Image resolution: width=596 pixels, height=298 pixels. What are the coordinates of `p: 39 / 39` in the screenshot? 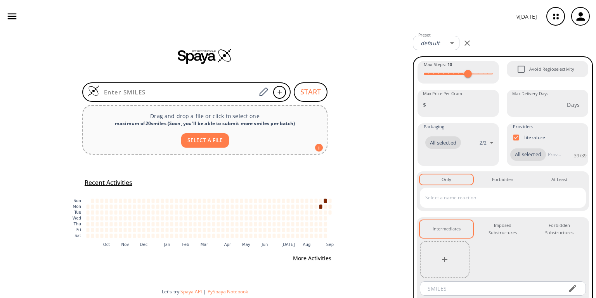 It's located at (580, 155).